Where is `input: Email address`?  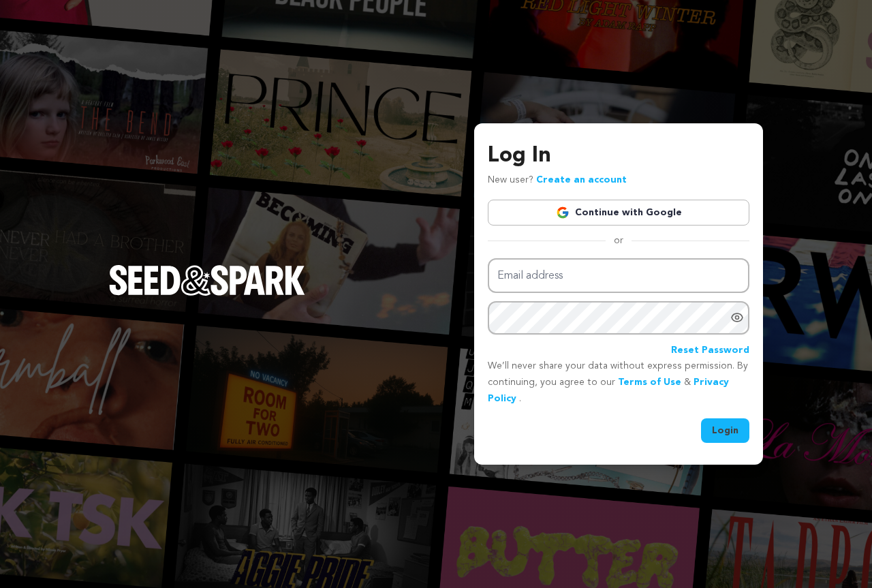
input: Email address is located at coordinates (618, 275).